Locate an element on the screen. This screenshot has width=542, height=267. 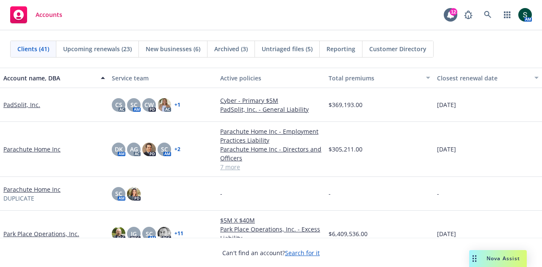
div: Total premiums is located at coordinates (375, 78).